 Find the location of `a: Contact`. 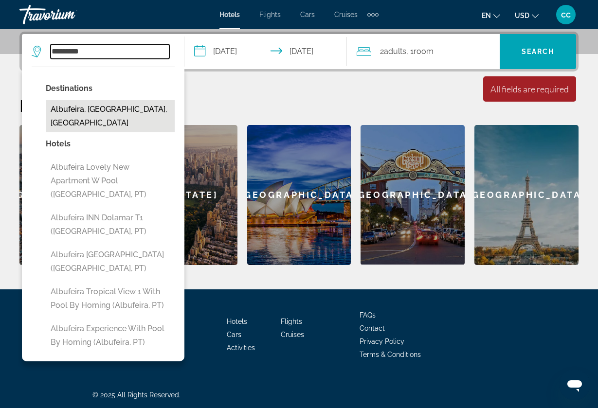

a: Contact is located at coordinates (372, 328).